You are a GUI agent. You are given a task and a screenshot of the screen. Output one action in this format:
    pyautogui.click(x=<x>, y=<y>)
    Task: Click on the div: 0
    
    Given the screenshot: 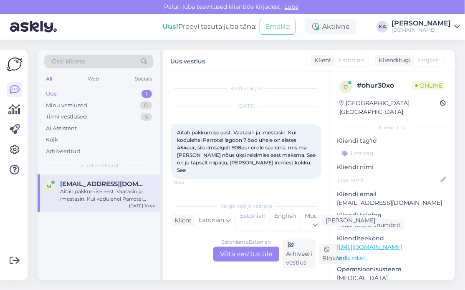 What is the action you would take?
    pyautogui.click(x=146, y=106)
    